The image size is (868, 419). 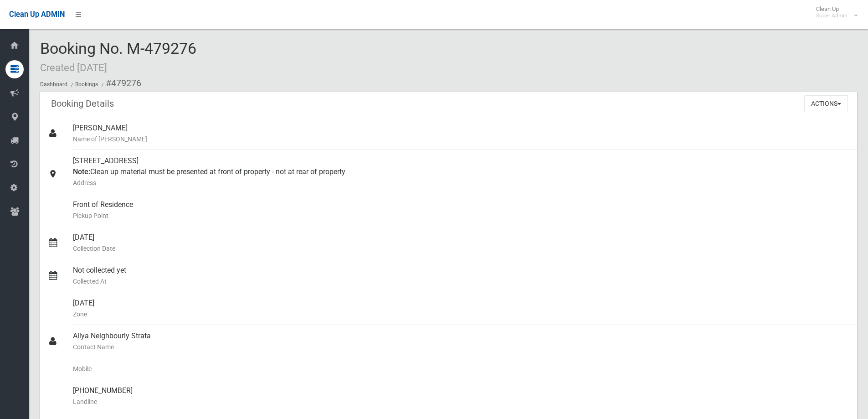 What do you see at coordinates (461, 342) in the screenshot?
I see `div: Aliya Neighbourly Strata` at bounding box center [461, 342].